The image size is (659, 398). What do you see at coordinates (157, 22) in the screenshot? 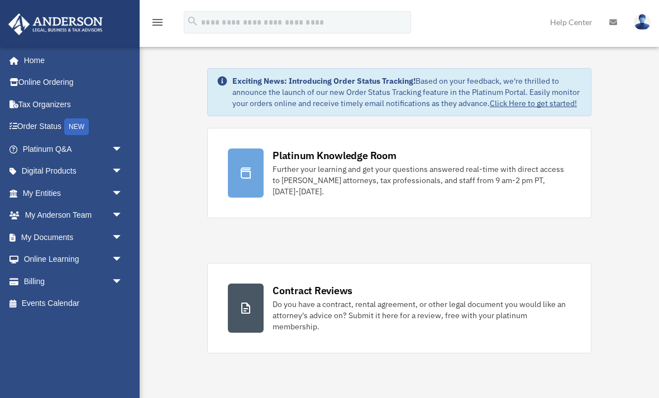
I see `i: menu` at bounding box center [157, 22].